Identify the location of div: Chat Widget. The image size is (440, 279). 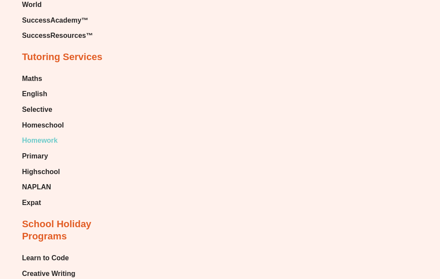
(367, 230).